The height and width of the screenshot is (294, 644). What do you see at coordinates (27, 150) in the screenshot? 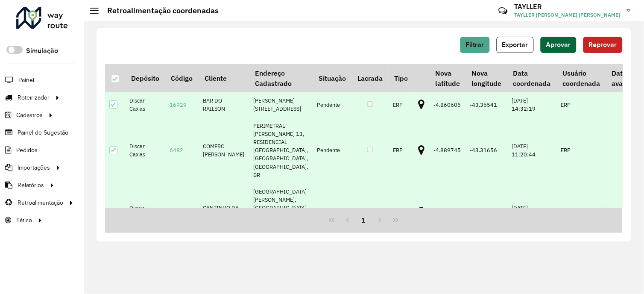
I see `span: Pedidos` at bounding box center [27, 150].